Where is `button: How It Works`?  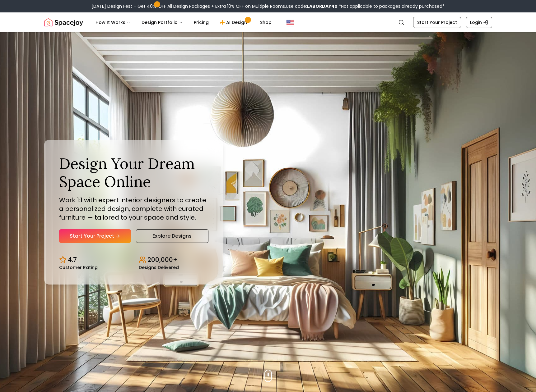 button: How It Works is located at coordinates (113, 22).